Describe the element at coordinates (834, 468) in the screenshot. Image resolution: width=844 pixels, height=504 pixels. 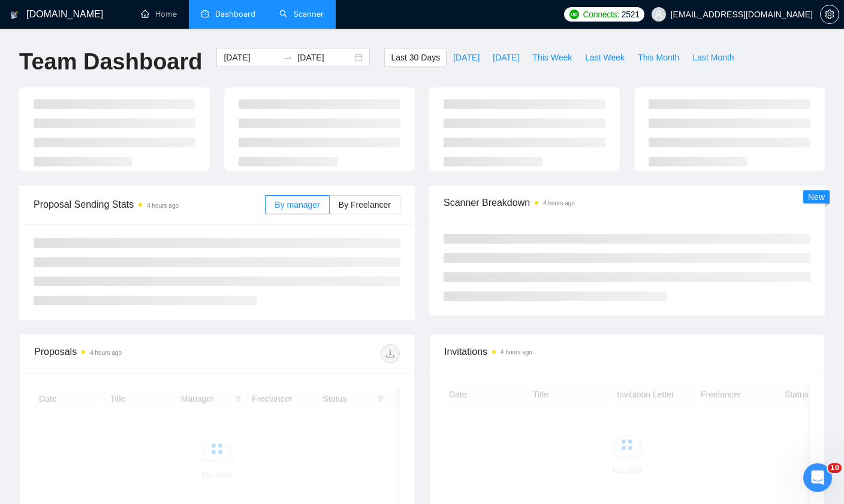
I see `span: 10` at that location.